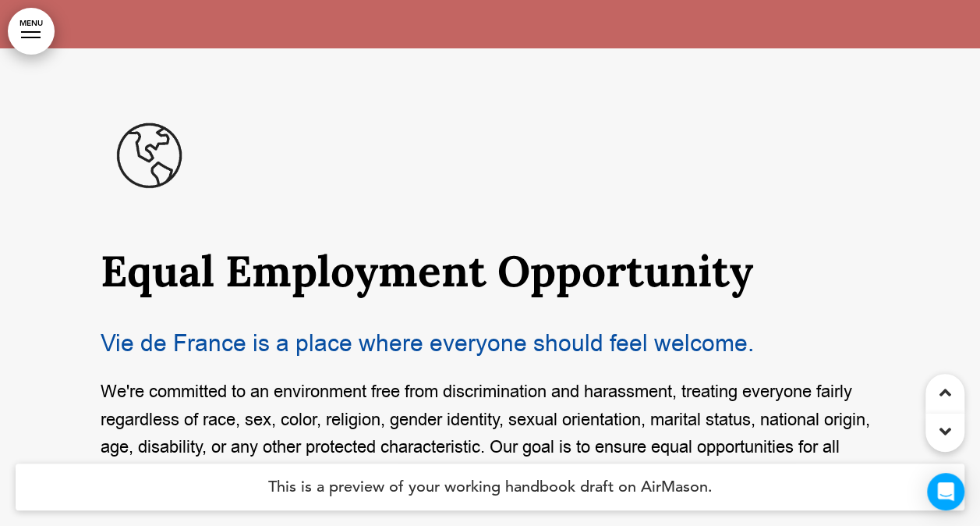 The image size is (980, 526). Describe the element at coordinates (490, 271) in the screenshot. I see `h1: Equal Employment Opportunity` at that location.